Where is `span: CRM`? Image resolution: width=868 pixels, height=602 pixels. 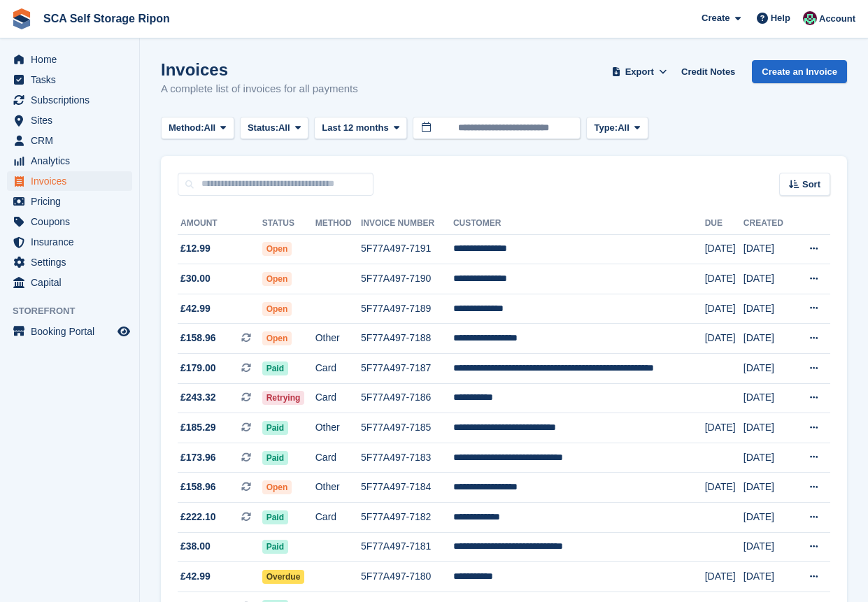
span: CRM is located at coordinates (73, 140).